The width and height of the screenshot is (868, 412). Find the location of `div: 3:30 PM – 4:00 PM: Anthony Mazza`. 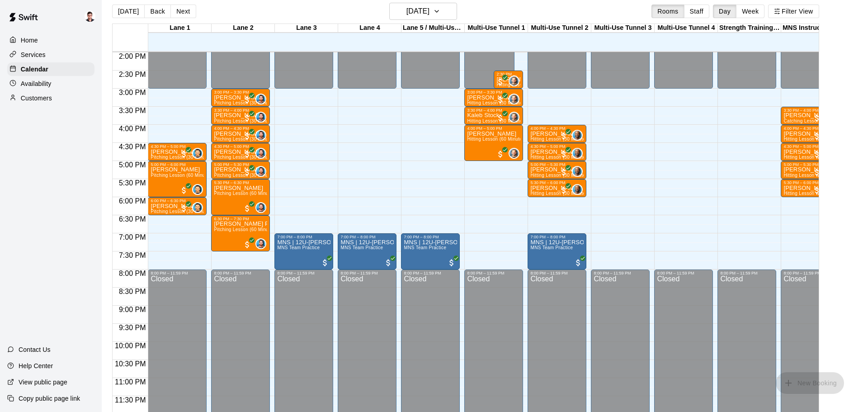

div: 3:30 PM – 4:00 PM: Anthony Mazza is located at coordinates (810, 116).